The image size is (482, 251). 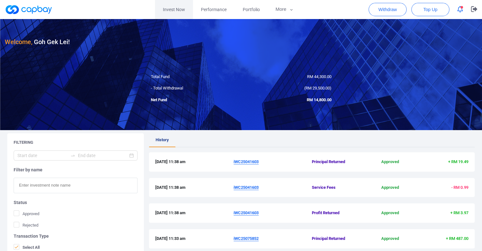 What do you see at coordinates (23, 142) in the screenshot?
I see `h5: Filtering` at bounding box center [23, 142].